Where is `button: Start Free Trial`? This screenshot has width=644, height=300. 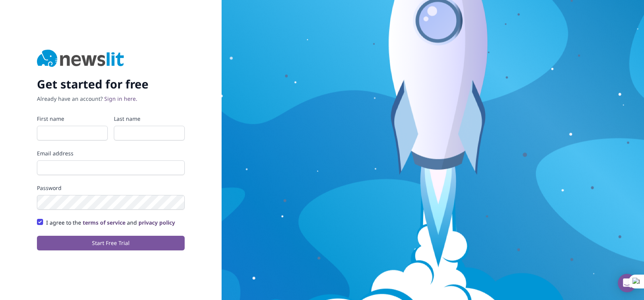 button: Start Free Trial is located at coordinates (111, 243).